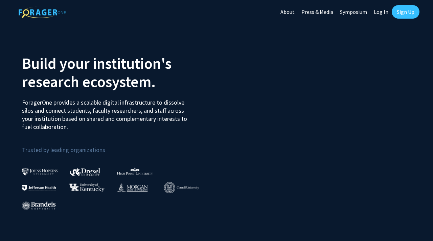  Describe the element at coordinates (39, 205) in the screenshot. I see `img: Brandeis University` at that location.